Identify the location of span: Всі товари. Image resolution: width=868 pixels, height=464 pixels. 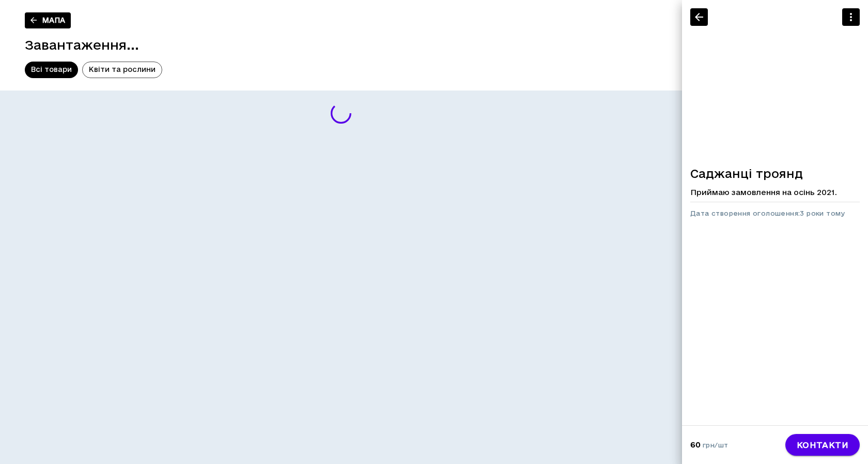
(51, 70).